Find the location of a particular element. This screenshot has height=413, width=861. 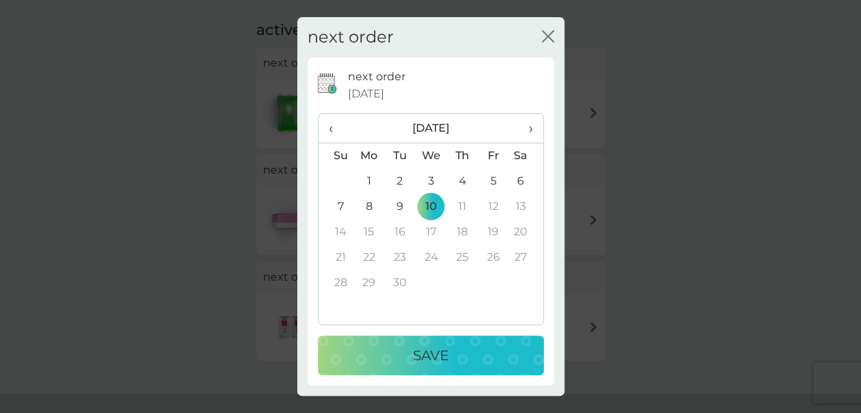

td: 7 is located at coordinates (336, 206).